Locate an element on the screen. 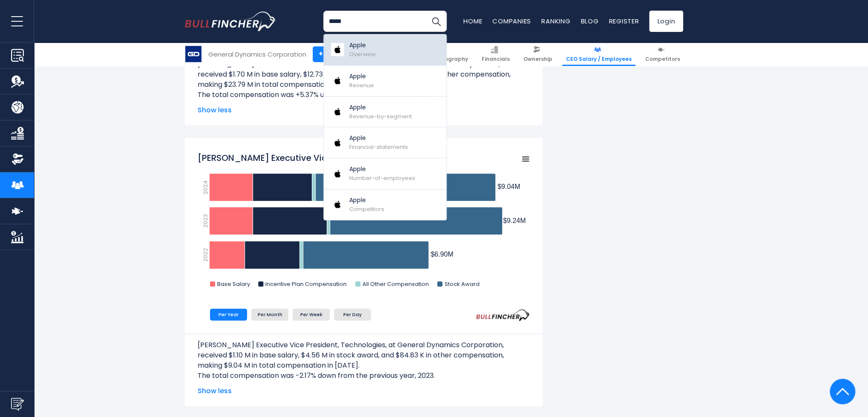 The image size is (868, 417). a: Ranking is located at coordinates (556, 21).